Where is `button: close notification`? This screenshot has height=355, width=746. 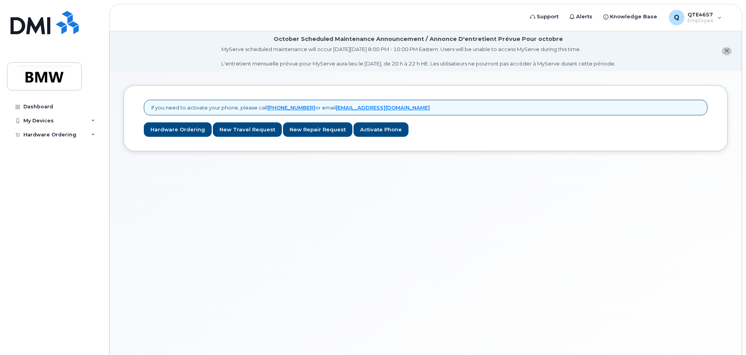
button: close notification is located at coordinates (727, 51).